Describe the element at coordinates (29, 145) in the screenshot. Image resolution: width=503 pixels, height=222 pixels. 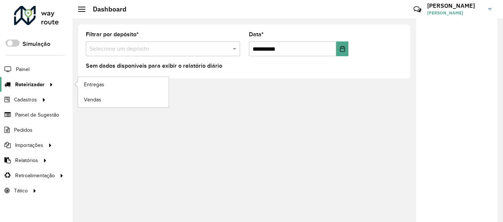
I see `span: Importações` at that location.